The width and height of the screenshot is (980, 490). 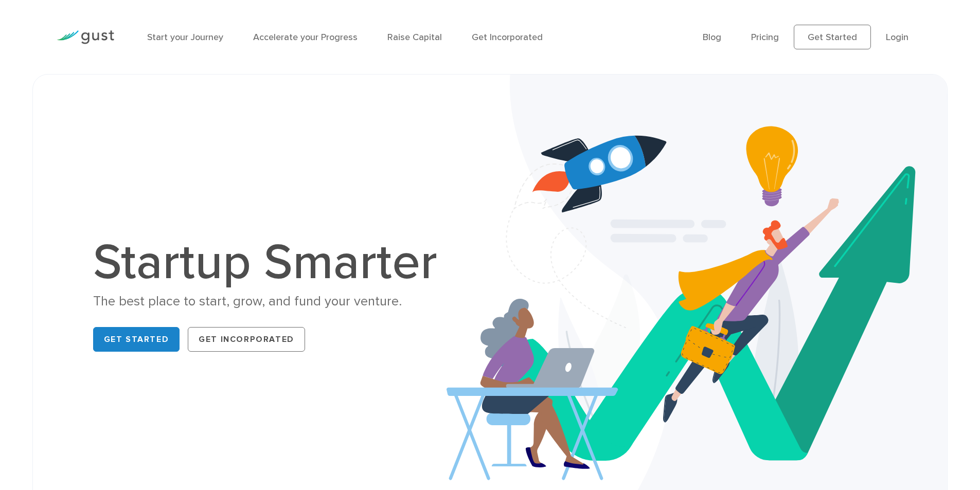 I want to click on h1: Startup Smarter, so click(x=271, y=263).